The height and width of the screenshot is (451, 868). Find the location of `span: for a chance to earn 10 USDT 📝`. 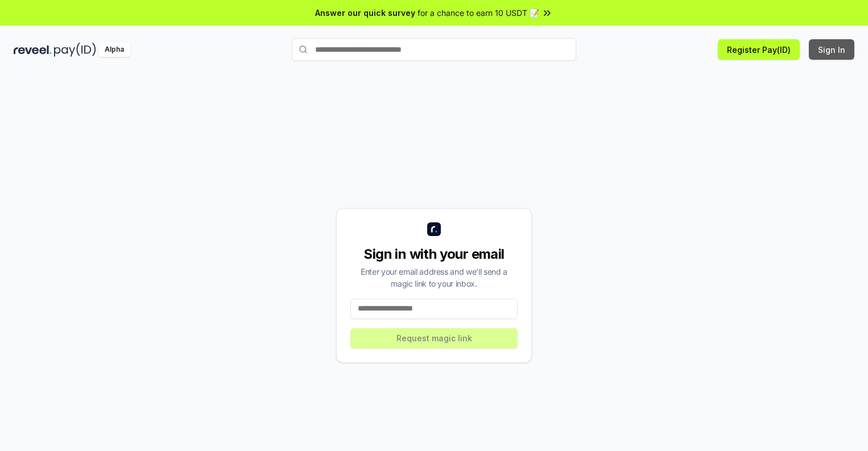

span: for a chance to earn 10 USDT 📝 is located at coordinates (479, 12).